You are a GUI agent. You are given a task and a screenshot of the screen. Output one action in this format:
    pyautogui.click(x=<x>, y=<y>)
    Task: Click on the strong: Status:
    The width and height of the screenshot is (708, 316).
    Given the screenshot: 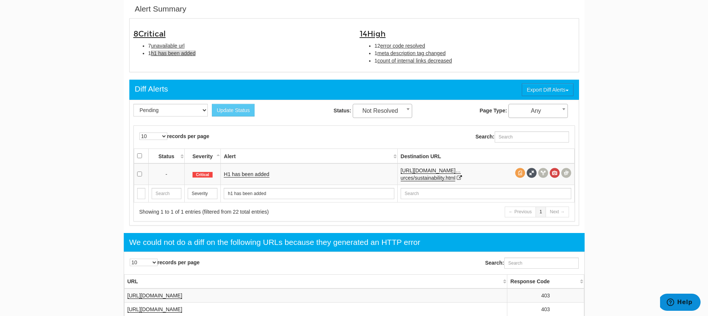 What is the action you would take?
    pyautogui.click(x=343, y=110)
    